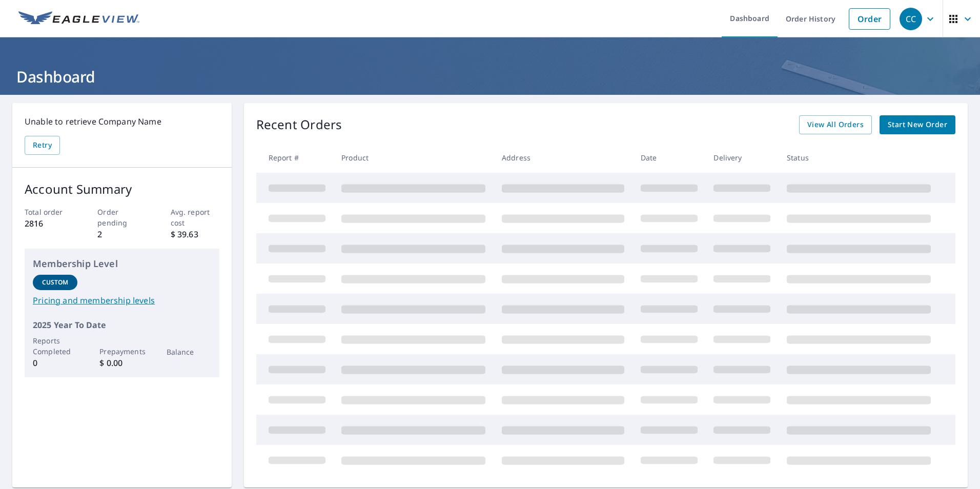  Describe the element at coordinates (917, 125) in the screenshot. I see `span: Start New Order` at that location.